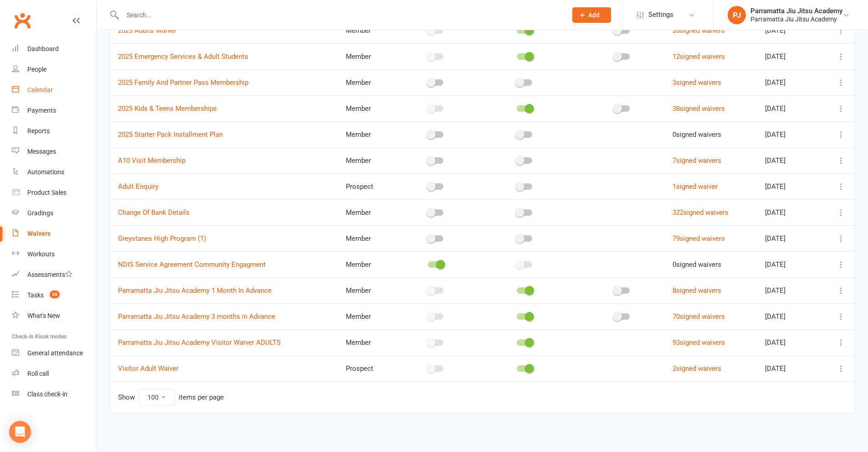  Describe the element at coordinates (54, 234) in the screenshot. I see `a: Waivers` at that location.